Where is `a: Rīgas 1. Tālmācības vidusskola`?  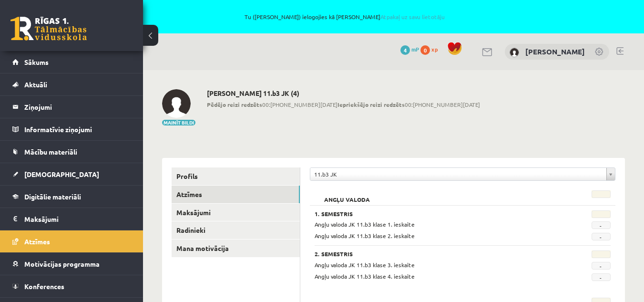 a: Rīgas 1. Tālmācības vidusskola is located at coordinates (48, 28).